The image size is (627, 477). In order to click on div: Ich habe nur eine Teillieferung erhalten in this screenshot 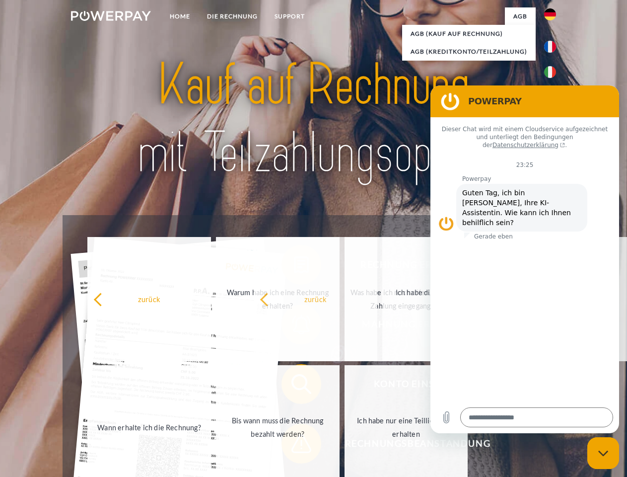, I will do `click(406, 427)`.